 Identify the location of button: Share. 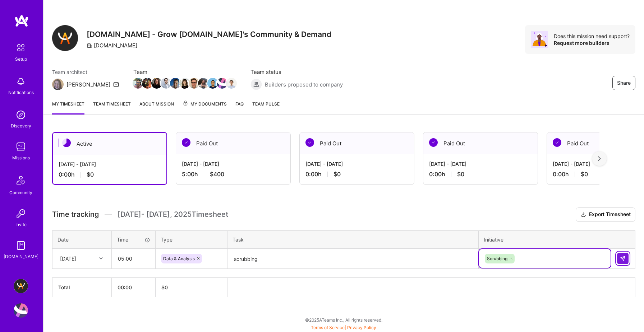
(624, 83).